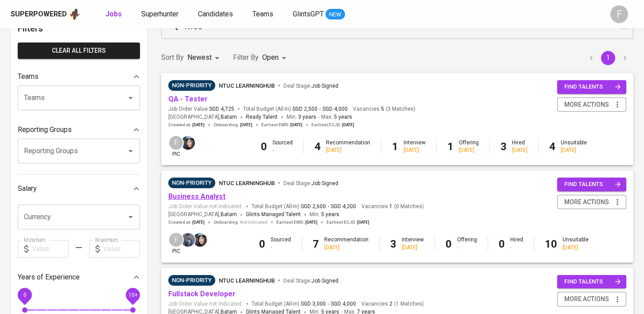 This screenshot has width=644, height=314. Describe the element at coordinates (197, 196) in the screenshot. I see `a: Business Analyst` at that location.